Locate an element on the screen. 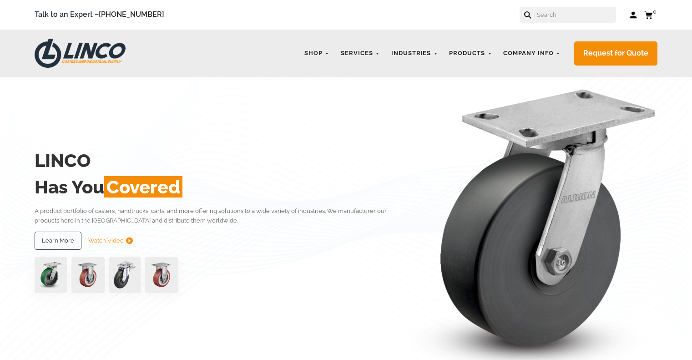 Image resolution: width=692 pixels, height=360 pixels. a: Log in is located at coordinates (633, 15).